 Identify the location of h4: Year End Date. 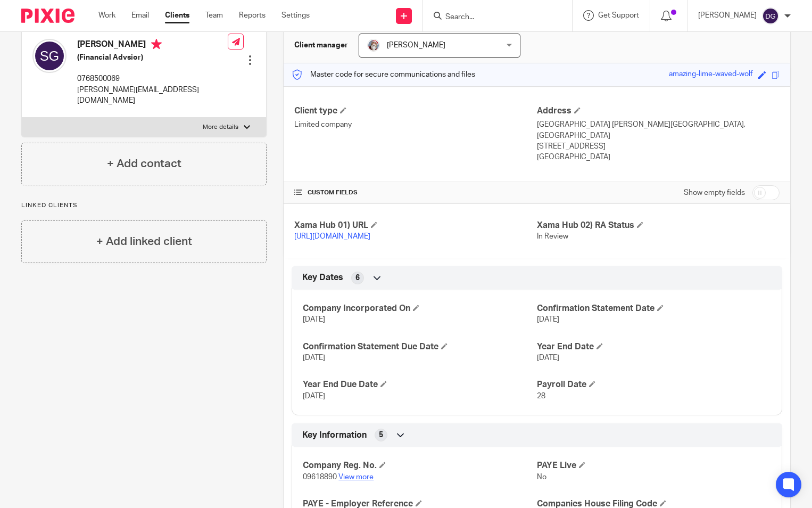
(655, 347).